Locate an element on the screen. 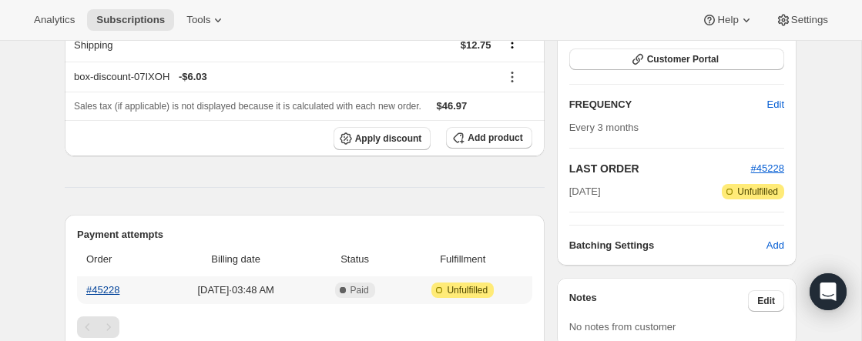 The image size is (862, 341). button: Customer Portal is located at coordinates (676, 59).